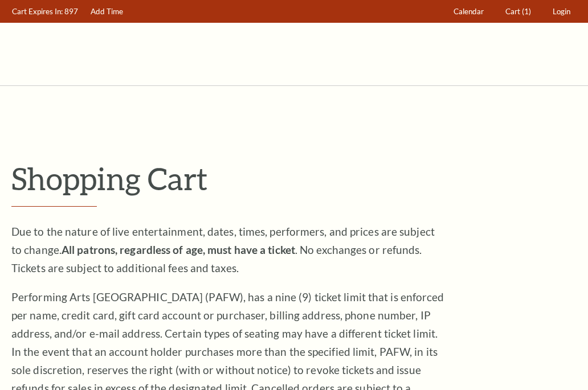 This screenshot has height=390, width=588. Describe the element at coordinates (179, 249) in the screenshot. I see `strong: All patrons, regardless of age, must have a ticket` at that location.